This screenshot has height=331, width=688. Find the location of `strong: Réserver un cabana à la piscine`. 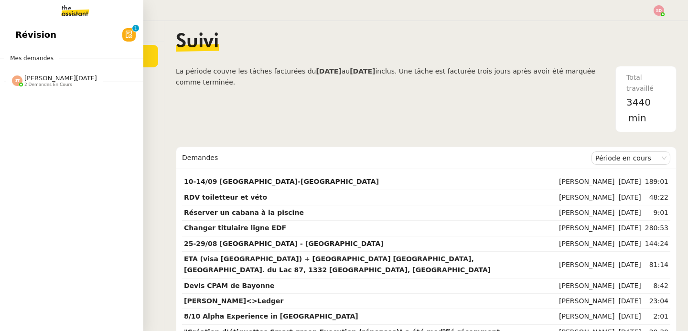

strong: Réserver un cabana à la piscine is located at coordinates (244, 213).